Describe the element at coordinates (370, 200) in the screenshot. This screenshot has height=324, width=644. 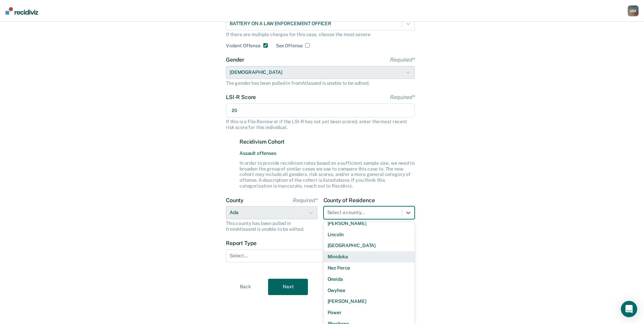
I see `label: County of Residence` at that location.